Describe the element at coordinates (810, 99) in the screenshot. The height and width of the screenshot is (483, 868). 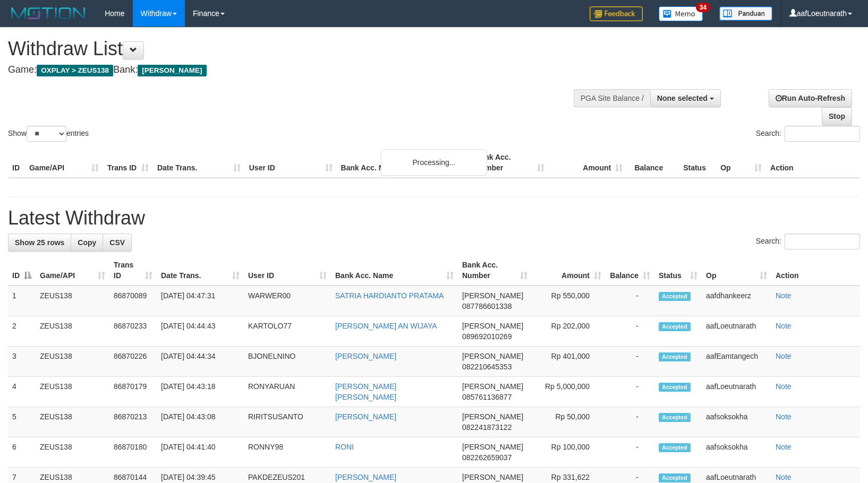
I see `a: Run Auto-Refresh` at that location.